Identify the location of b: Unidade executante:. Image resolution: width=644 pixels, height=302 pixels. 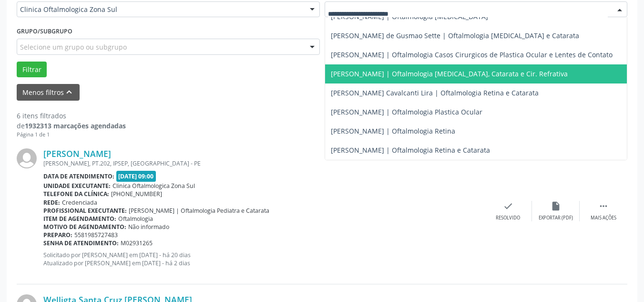
(77, 186).